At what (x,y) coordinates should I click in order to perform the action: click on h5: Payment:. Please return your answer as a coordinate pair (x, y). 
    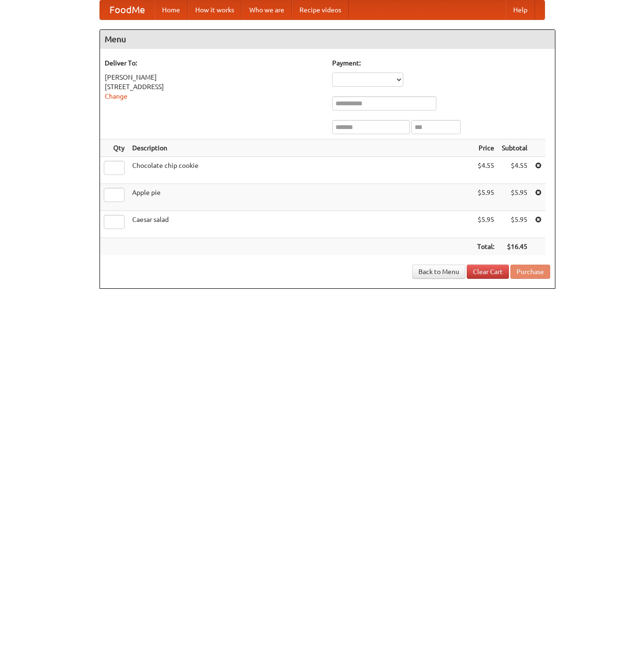
    Looking at the image, I should click on (441, 63).